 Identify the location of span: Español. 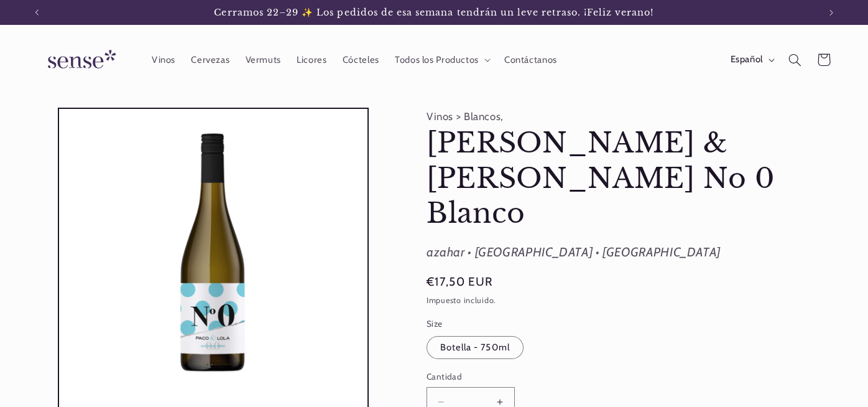
(747, 60).